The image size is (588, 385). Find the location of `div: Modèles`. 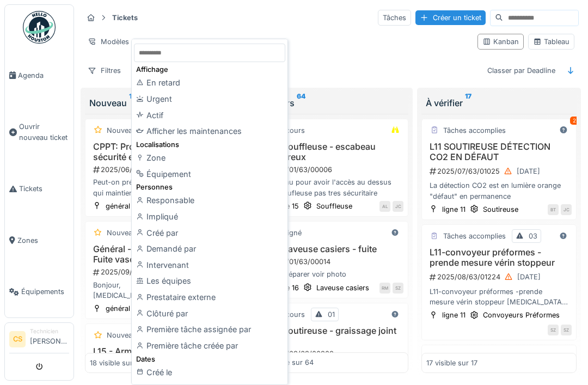

div: Modèles is located at coordinates (109, 41).